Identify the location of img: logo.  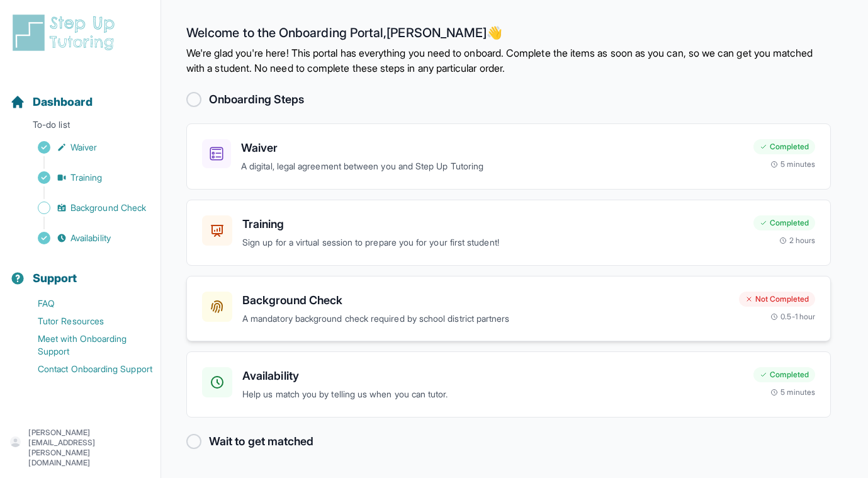
(66, 33).